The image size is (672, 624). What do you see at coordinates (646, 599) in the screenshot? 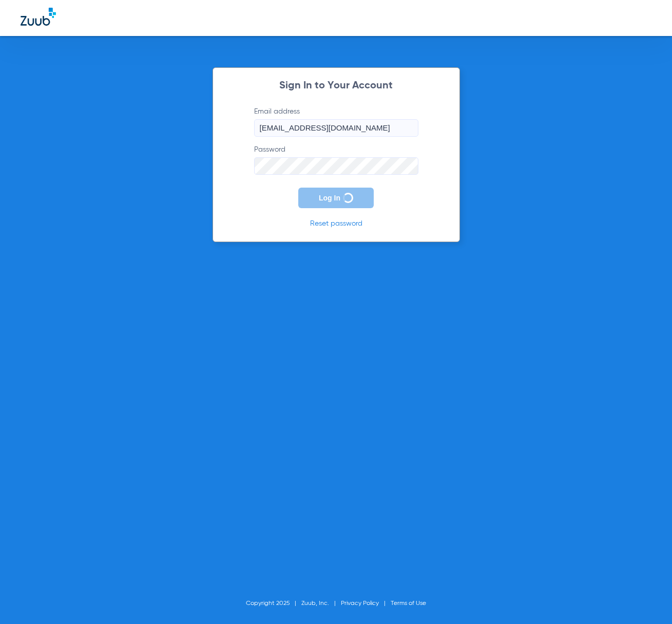
I see `div: Chat Widget` at bounding box center [646, 599].